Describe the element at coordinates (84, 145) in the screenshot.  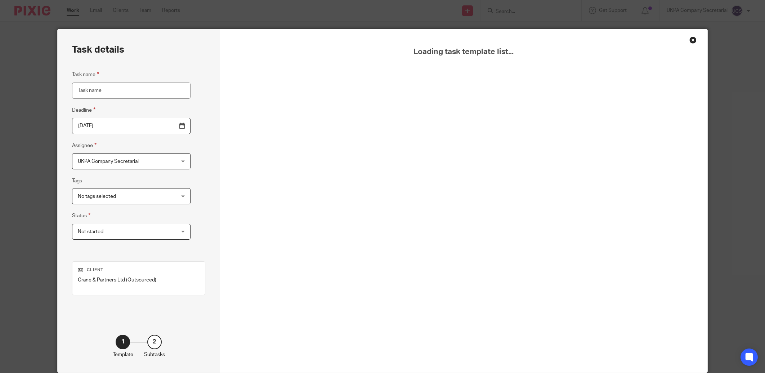
I see `label: Assignee` at that location.